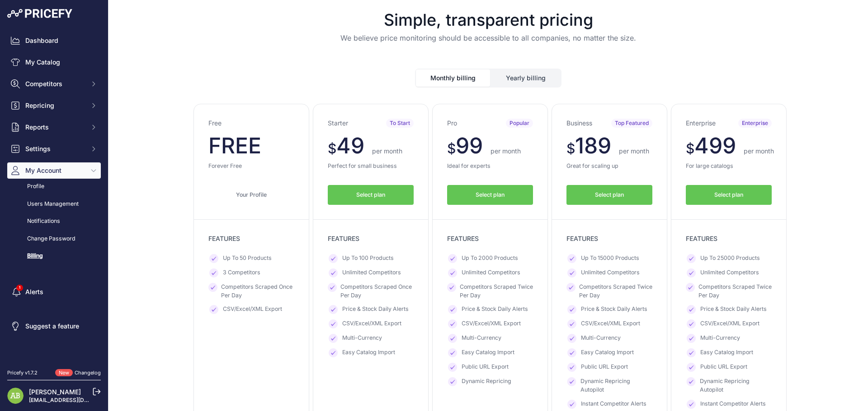 This screenshot has height=411, width=868. What do you see at coordinates (609, 166) in the screenshot?
I see `p: Great for scaling up` at bounding box center [609, 166].